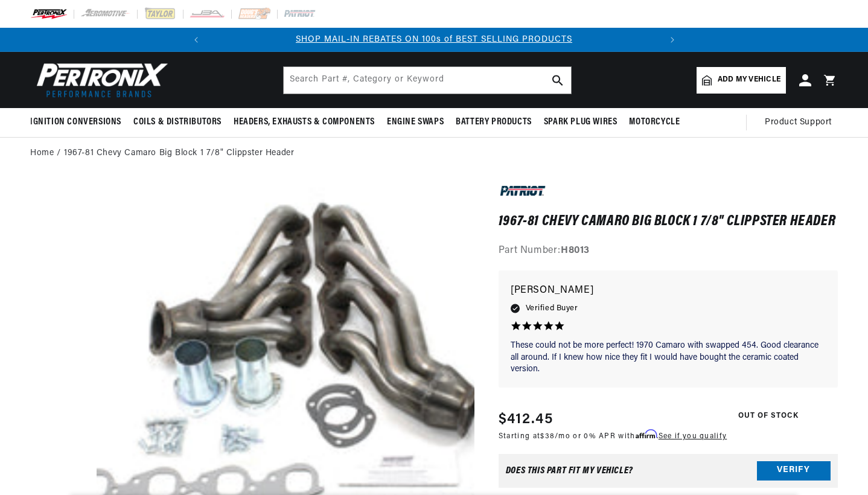  Describe the element at coordinates (581, 122) in the screenshot. I see `span: Spark Plug Wires` at that location.